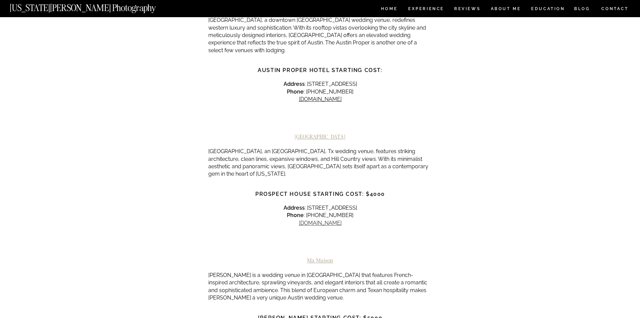 The height and width of the screenshot is (318, 640). I want to click on nav: REVIEWS, so click(467, 9).